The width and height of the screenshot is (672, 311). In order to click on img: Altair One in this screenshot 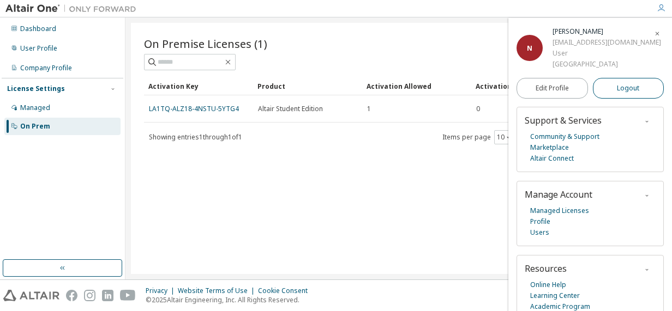, I will do `click(74, 9)`.